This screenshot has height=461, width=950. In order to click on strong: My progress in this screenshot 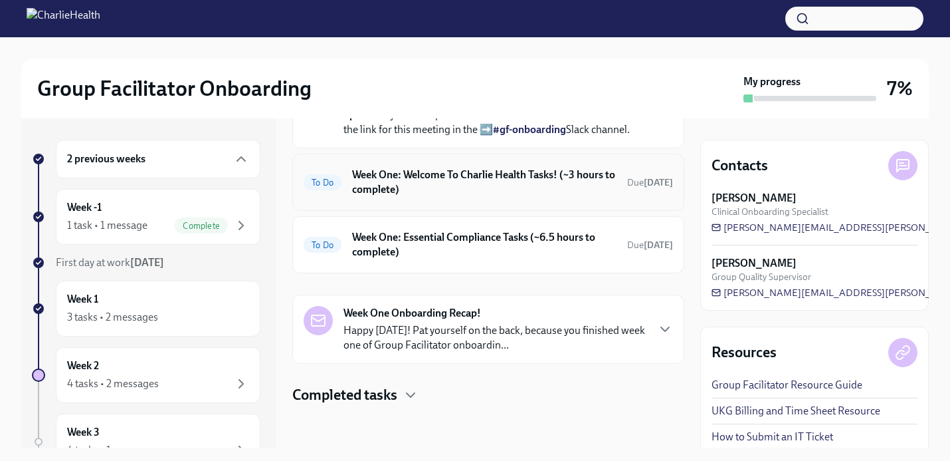, I will do `click(772, 82)`.